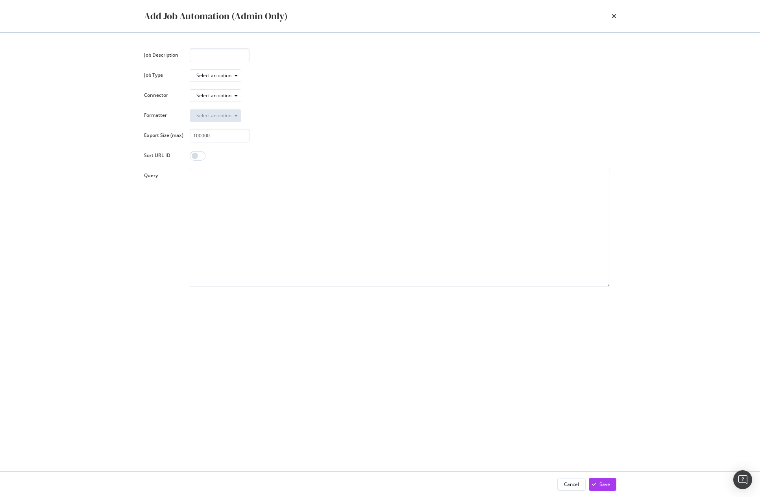 This screenshot has height=497, width=760. What do you see at coordinates (216, 16) in the screenshot?
I see `div: Add Job Automation (Admin Only)` at bounding box center [216, 16].